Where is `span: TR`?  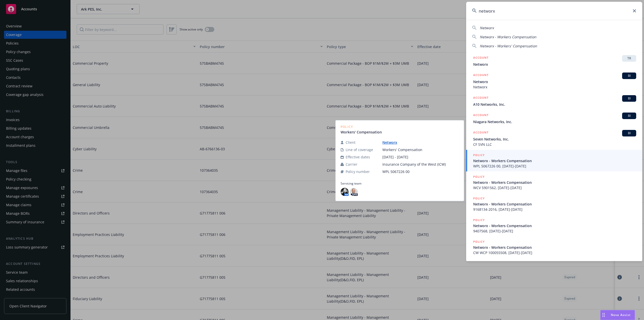 span: TR is located at coordinates (629, 58).